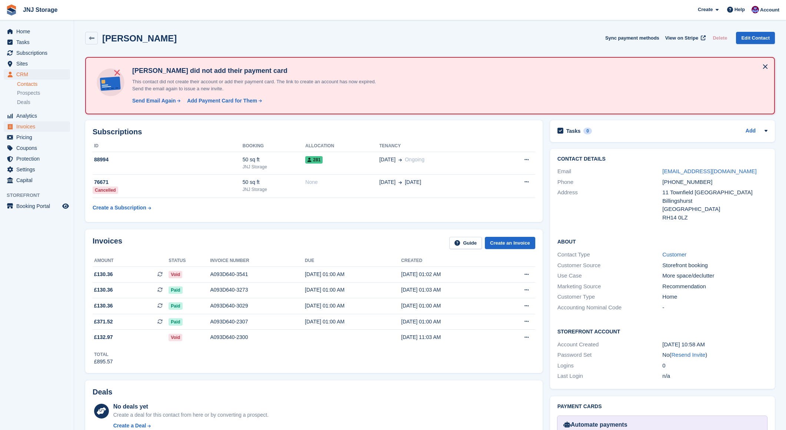  What do you see at coordinates (257, 274) in the screenshot?
I see `div: A093D640-3541` at bounding box center [257, 274].